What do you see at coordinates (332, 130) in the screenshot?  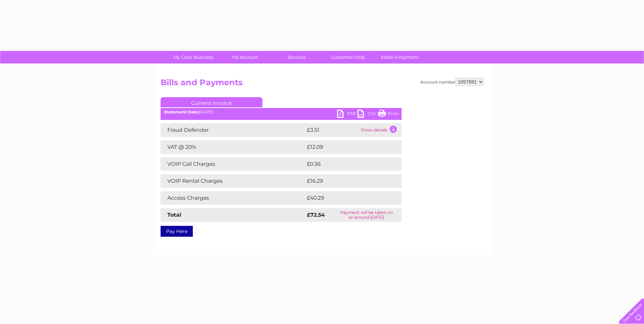 I see `td: £3.51` at bounding box center [332, 130].